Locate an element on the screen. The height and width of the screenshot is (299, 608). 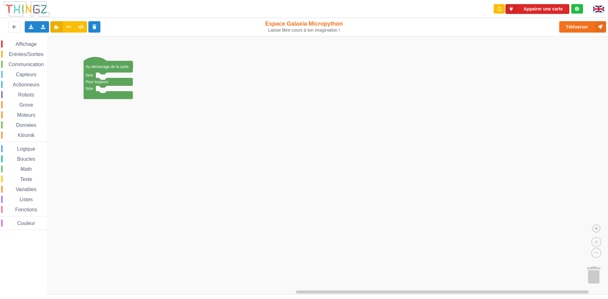
span: Boucles is located at coordinates (26, 159).